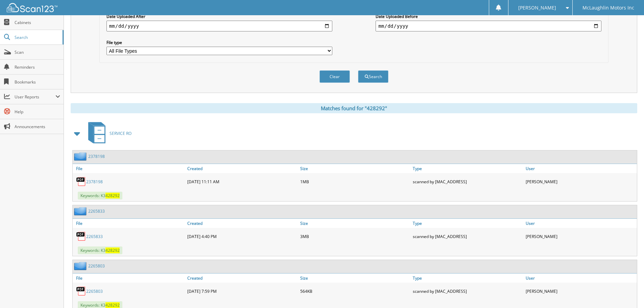  Describe the element at coordinates (627, 292) in the screenshot. I see `div: Chat Widget` at that location.